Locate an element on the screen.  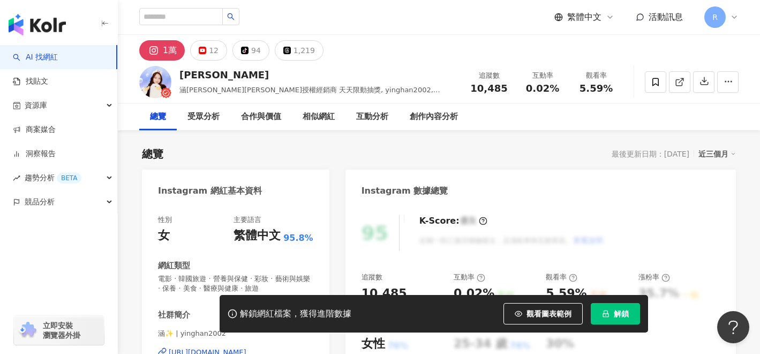
span: 95.8% is located at coordinates (298, 238).